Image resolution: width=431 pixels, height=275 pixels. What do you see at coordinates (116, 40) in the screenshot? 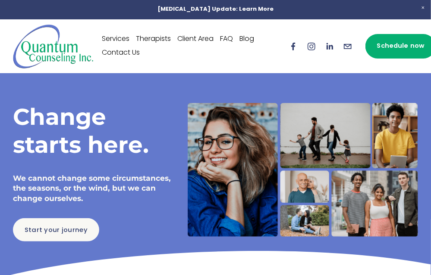
I see `a: Services` at bounding box center [116, 40].